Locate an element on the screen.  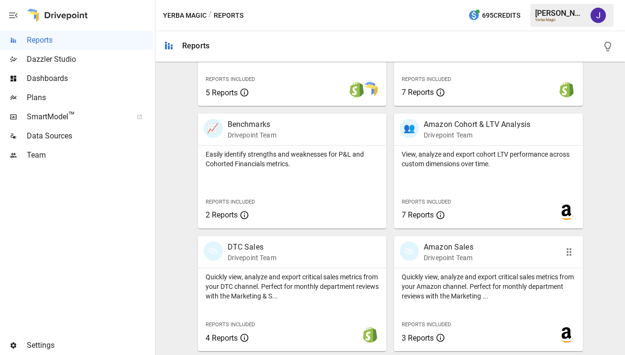
span: Settings is located at coordinates (90, 345).